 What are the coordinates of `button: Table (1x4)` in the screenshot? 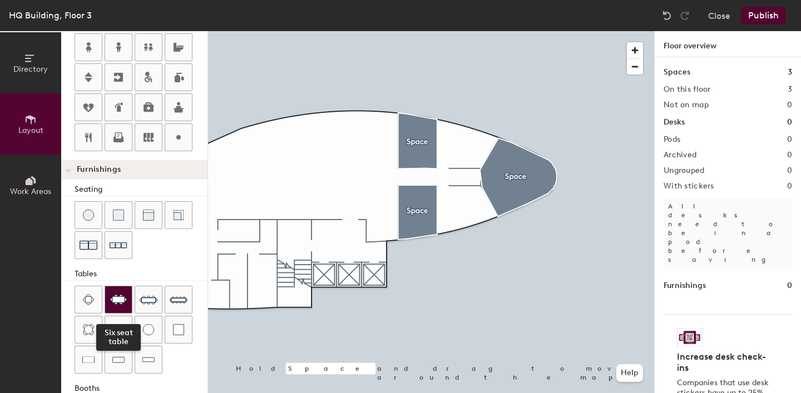 It's located at (149, 360).